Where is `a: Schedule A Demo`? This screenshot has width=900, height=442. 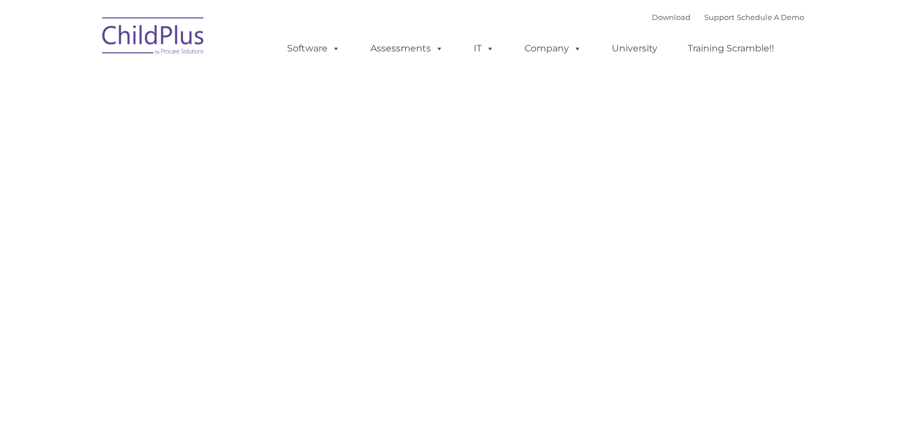
a: Schedule A Demo is located at coordinates (771, 17).